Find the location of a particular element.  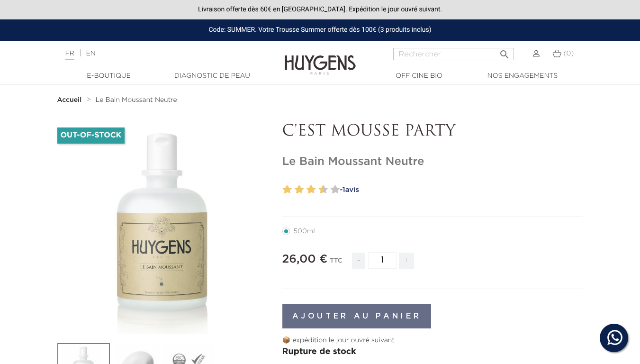

span: (0) is located at coordinates (569, 54).